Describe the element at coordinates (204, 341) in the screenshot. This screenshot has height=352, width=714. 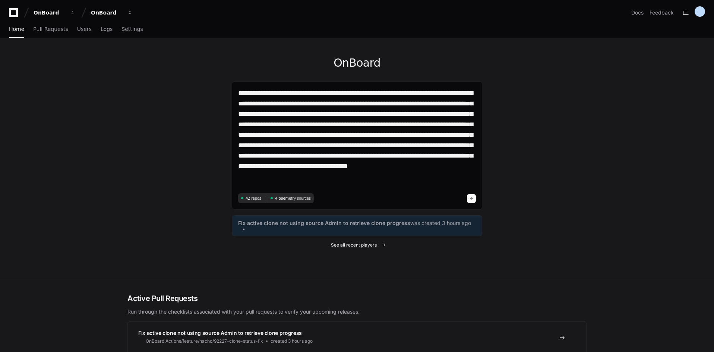
I see `span: OnBoard.Actions/feature/nacho/92227-clone-status-fix` at that location.